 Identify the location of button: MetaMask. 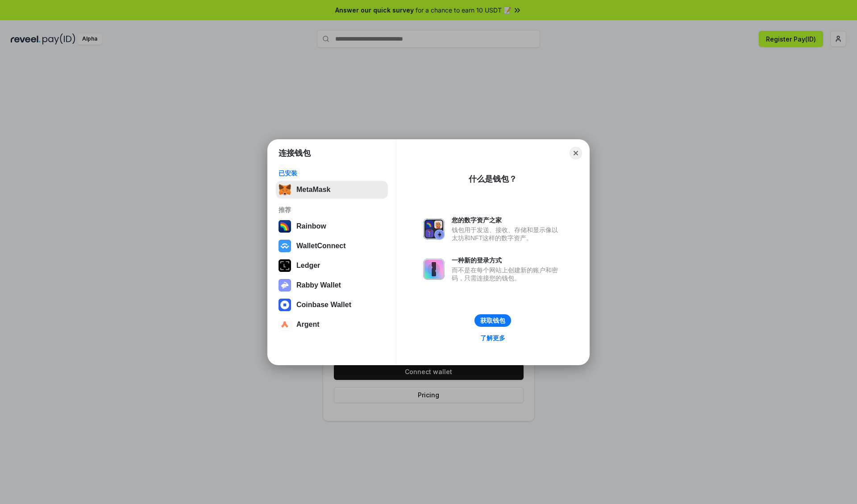
(331, 190).